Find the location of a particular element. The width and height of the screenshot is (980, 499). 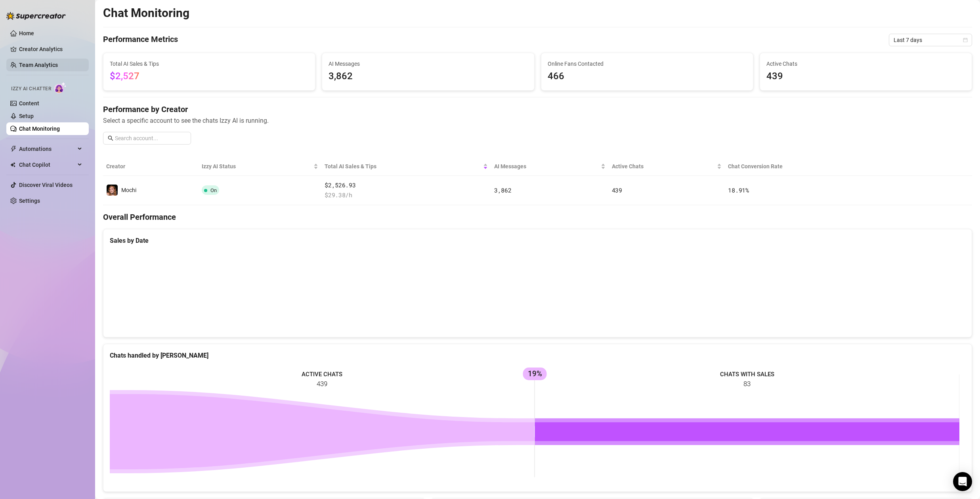

th: Creator is located at coordinates (150, 166).